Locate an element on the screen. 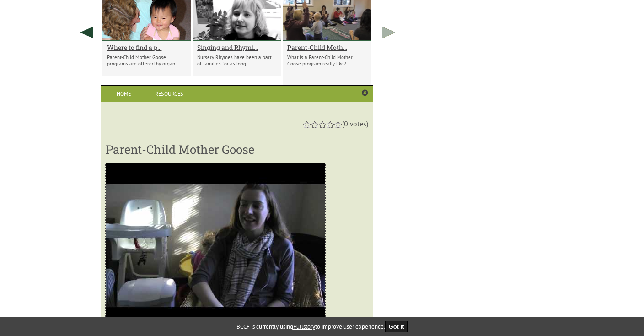  a: 1 is located at coordinates (307, 124).